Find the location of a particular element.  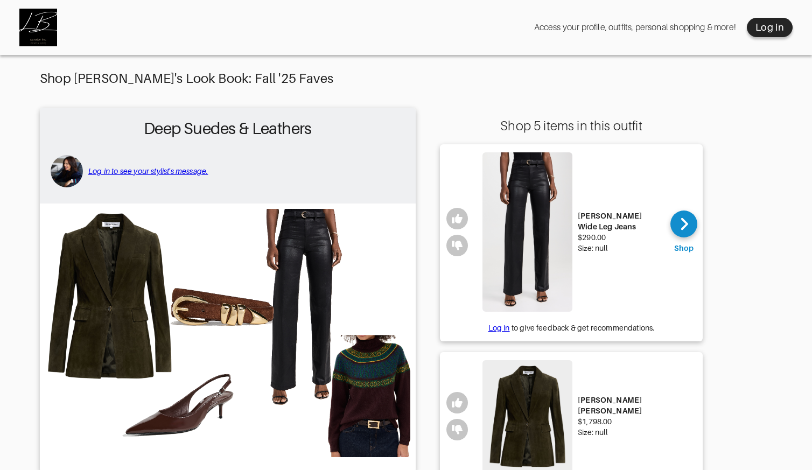

a: Log in is located at coordinates (499, 328).